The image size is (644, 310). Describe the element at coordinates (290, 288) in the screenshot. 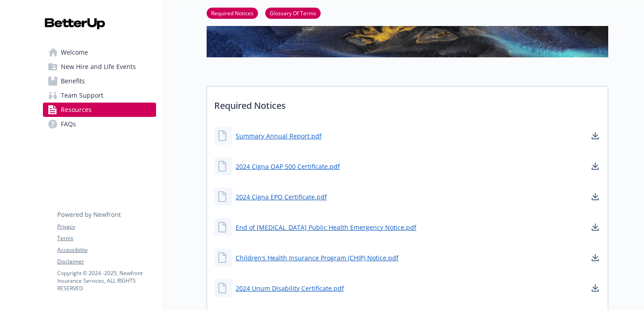

I see `a: 2024 Unum Disability Certificate.pdf` at that location.